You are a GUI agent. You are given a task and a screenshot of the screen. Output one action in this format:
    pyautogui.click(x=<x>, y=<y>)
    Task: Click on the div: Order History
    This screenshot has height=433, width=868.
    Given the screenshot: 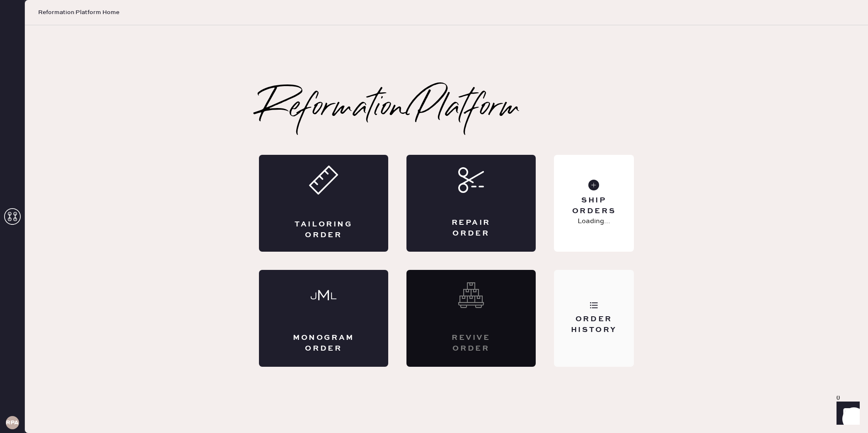 What is the action you would take?
    pyautogui.click(x=593, y=324)
    